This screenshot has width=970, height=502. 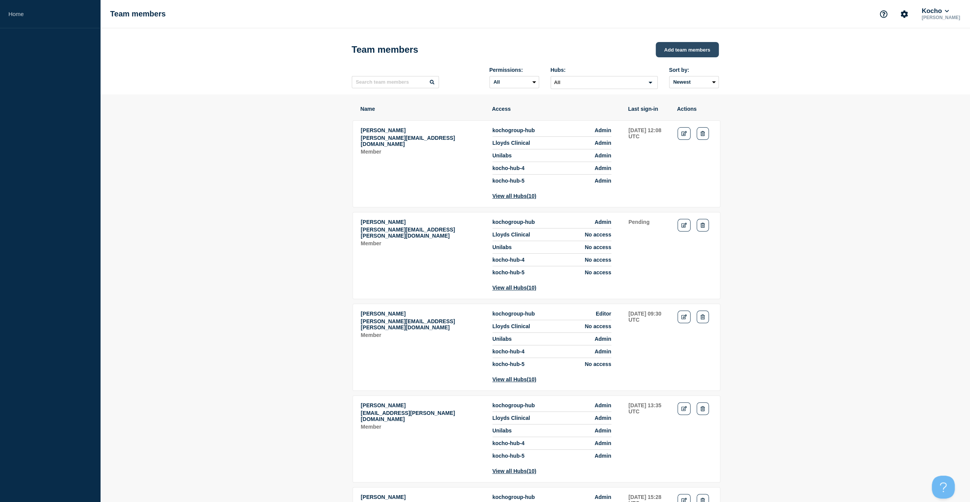 What do you see at coordinates (604, 70) in the screenshot?
I see `div: Hubs:` at bounding box center [604, 70].